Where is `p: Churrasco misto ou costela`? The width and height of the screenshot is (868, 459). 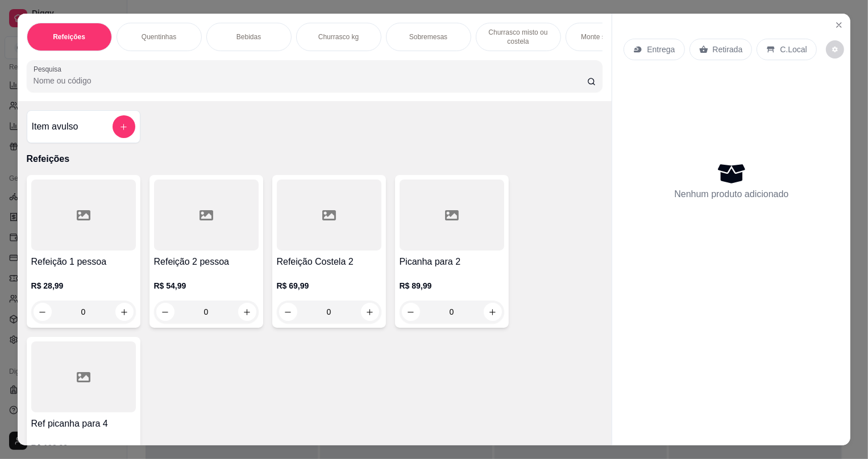 p: Churrasco misto ou costela is located at coordinates (519, 37).